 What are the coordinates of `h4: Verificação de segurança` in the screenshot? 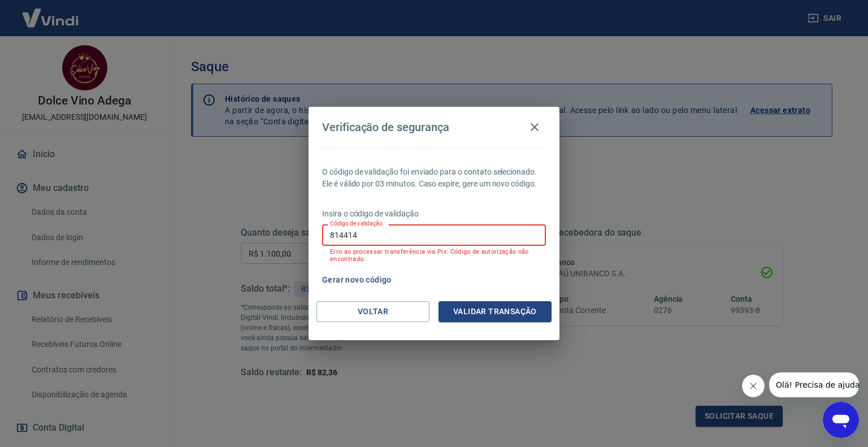 It's located at (385, 127).